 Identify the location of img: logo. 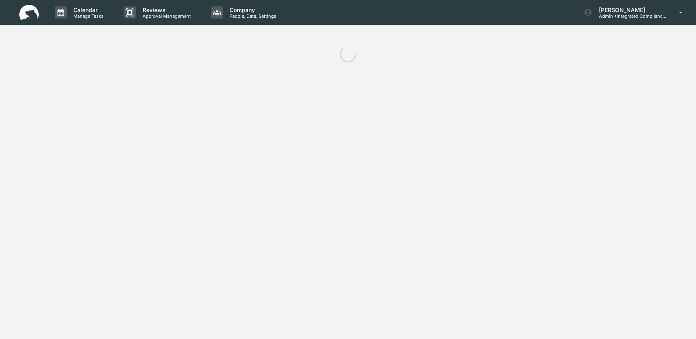
(29, 12).